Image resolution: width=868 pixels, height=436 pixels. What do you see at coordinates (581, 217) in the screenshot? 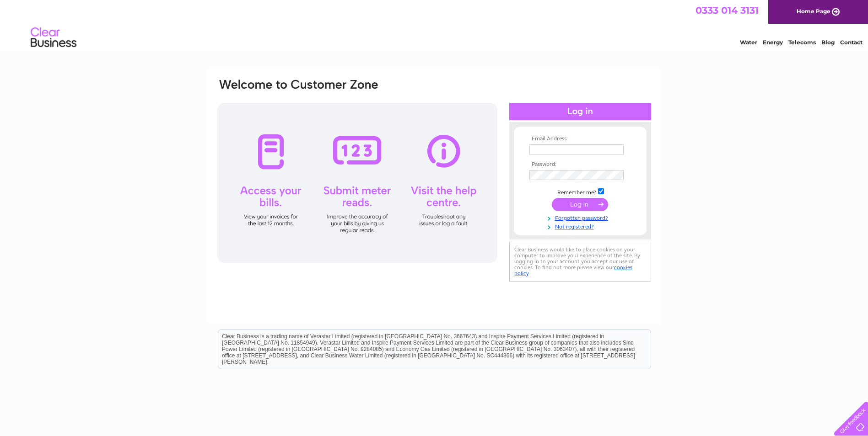
I see `a: Forgotten password?` at bounding box center [581, 217].